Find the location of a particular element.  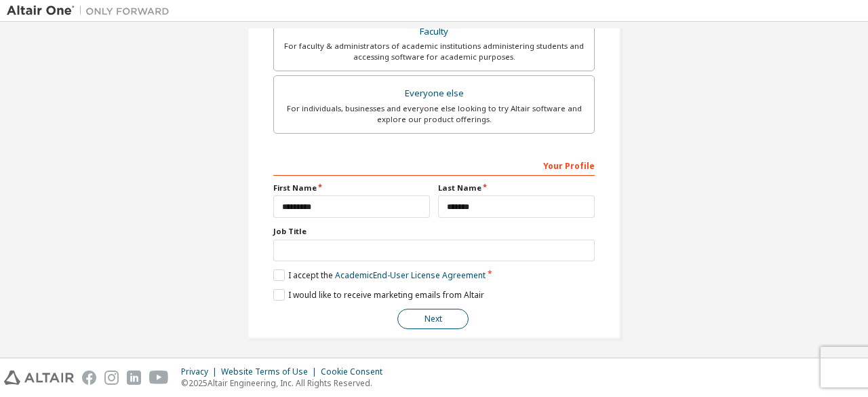

img: Altair One is located at coordinates (91, 11).